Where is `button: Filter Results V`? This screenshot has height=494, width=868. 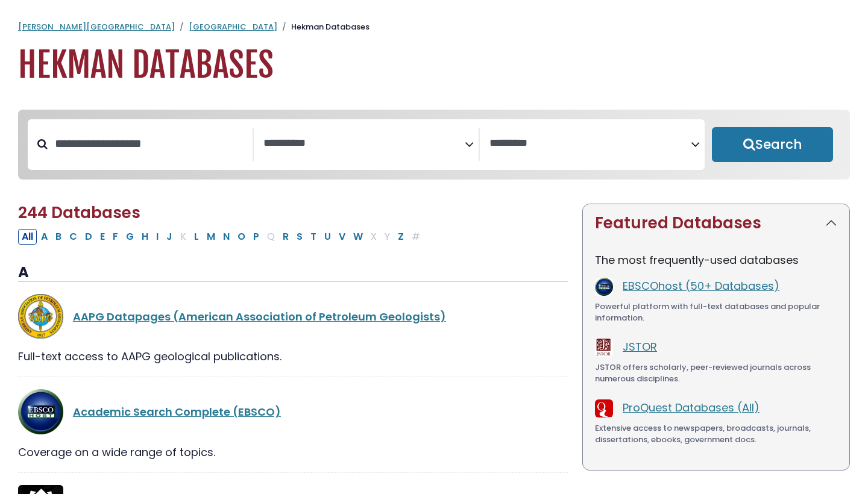
button: Filter Results V is located at coordinates (342, 237).